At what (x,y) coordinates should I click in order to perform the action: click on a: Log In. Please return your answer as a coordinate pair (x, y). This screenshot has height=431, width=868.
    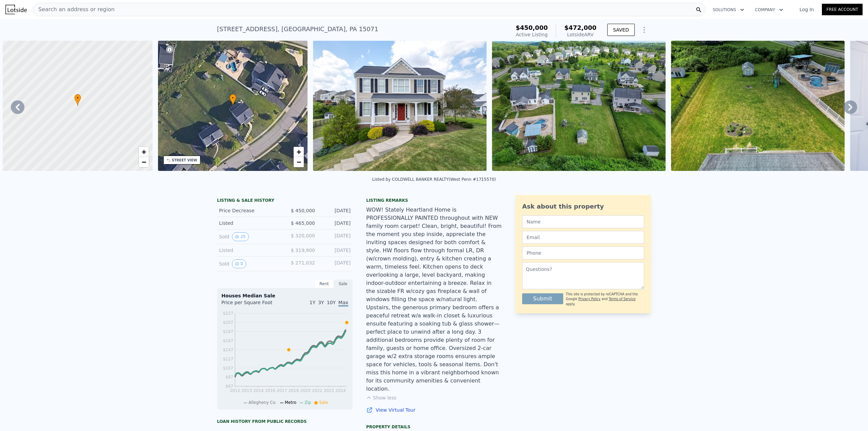
    Looking at the image, I should click on (806, 9).